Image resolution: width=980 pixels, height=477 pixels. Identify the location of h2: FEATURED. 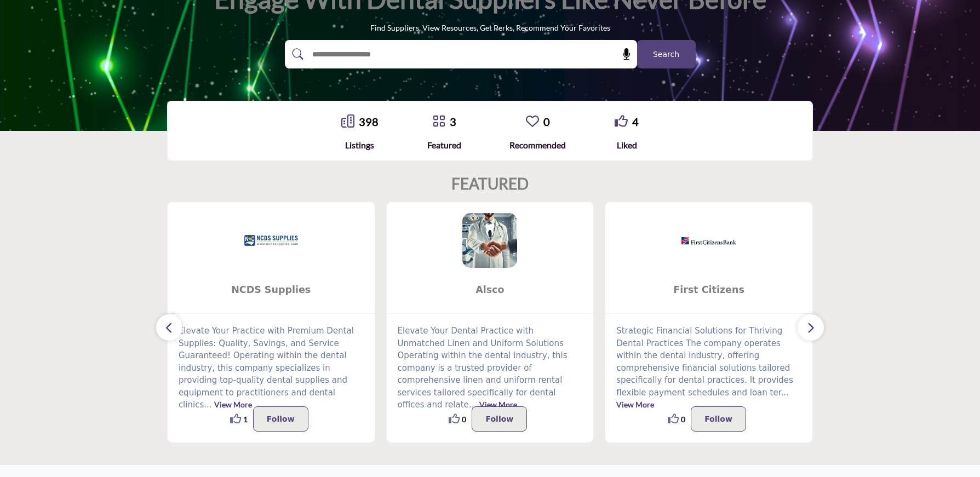
(490, 184).